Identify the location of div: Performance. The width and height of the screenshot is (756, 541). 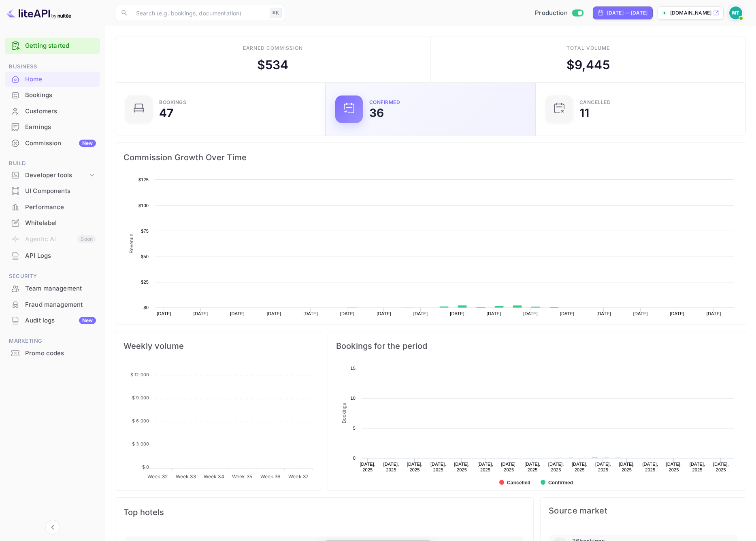
(60, 207).